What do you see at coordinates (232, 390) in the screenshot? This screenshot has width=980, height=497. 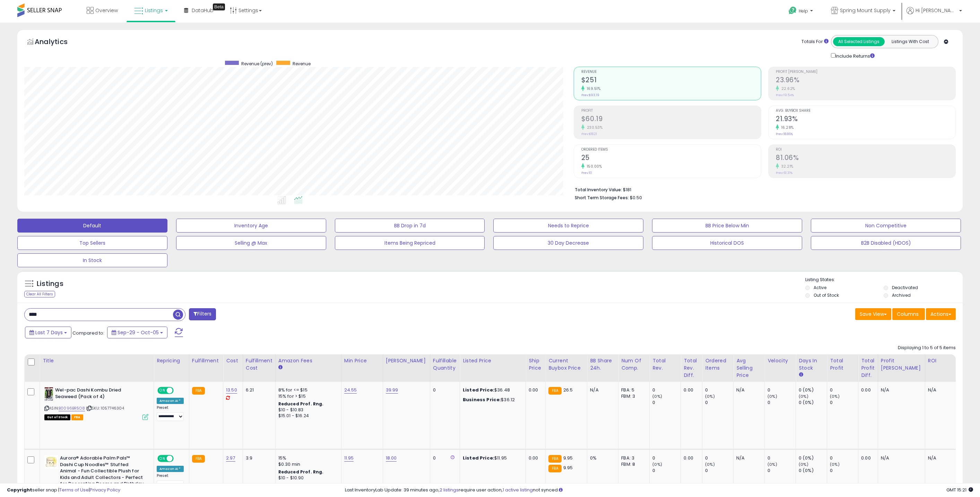 I see `a: 13.50` at bounding box center [232, 390].